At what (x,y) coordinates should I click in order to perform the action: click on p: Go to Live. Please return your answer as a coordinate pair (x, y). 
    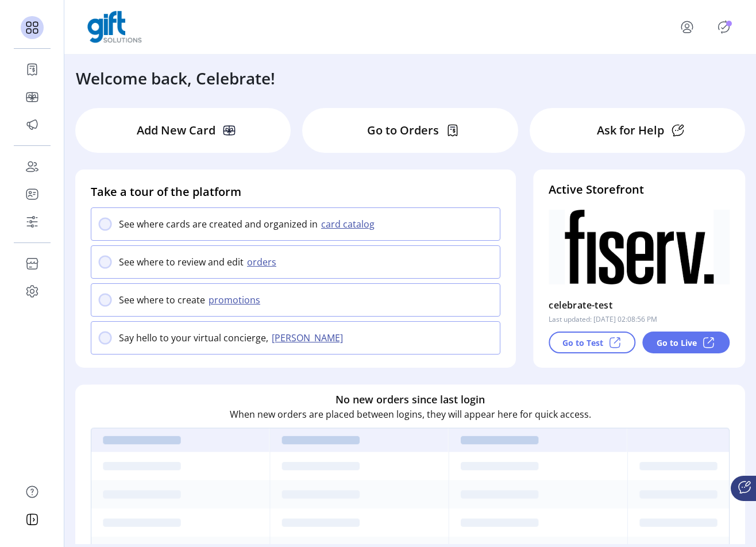
    Looking at the image, I should click on (677, 342).